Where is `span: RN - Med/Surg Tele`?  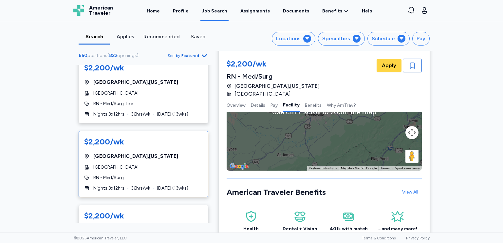
span: RN - Med/Surg Tele is located at coordinates (113, 104).